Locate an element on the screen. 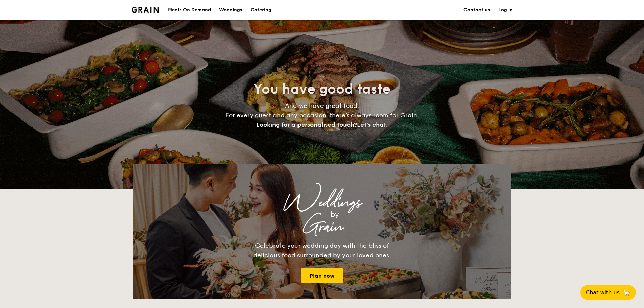  button: Chat with us🦙 is located at coordinates (608, 292).